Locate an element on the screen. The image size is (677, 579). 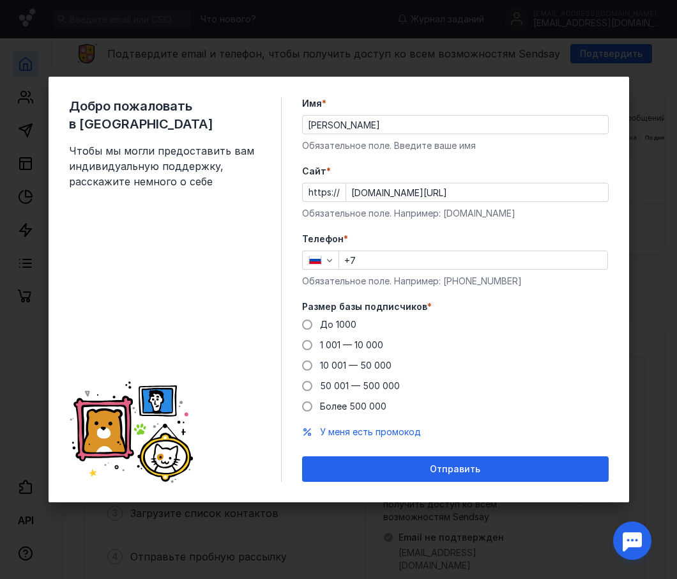
span: Cайт is located at coordinates (314, 171).